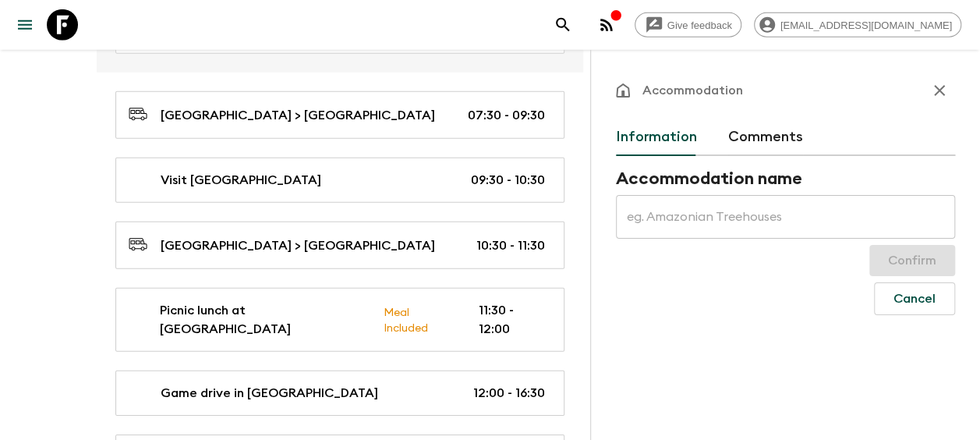  What do you see at coordinates (512, 320) in the screenshot?
I see `p: 11:30 - 12:00` at bounding box center [512, 320].